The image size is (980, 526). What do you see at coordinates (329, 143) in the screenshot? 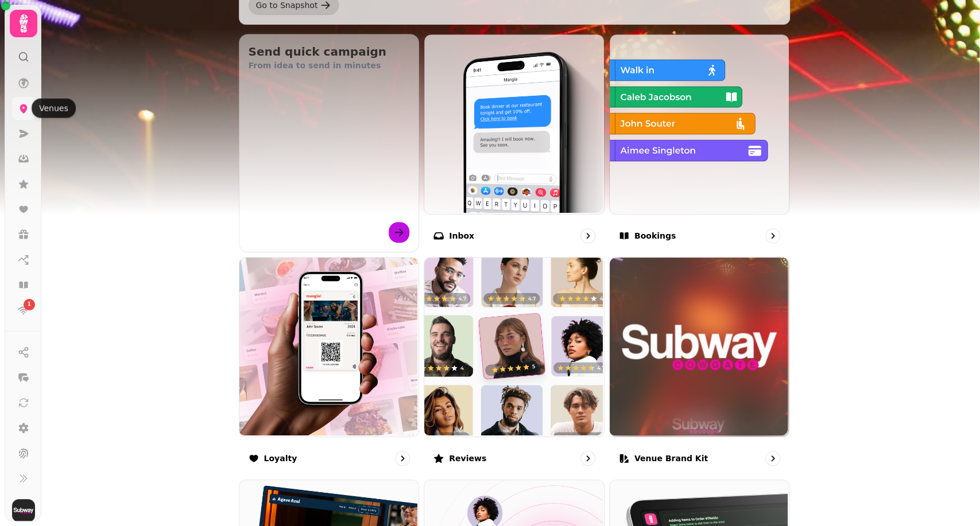
I see `button: Send quick campaignFrom idea to send in minutes` at bounding box center [329, 143].